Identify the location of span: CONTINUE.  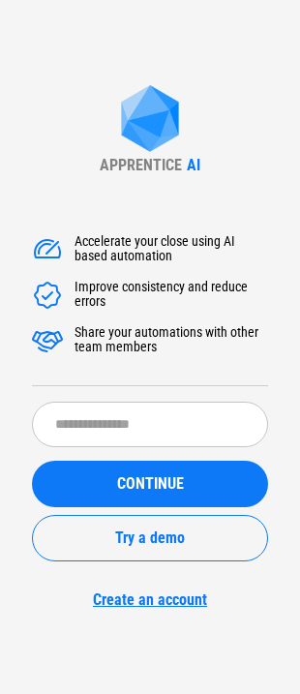
(150, 484).